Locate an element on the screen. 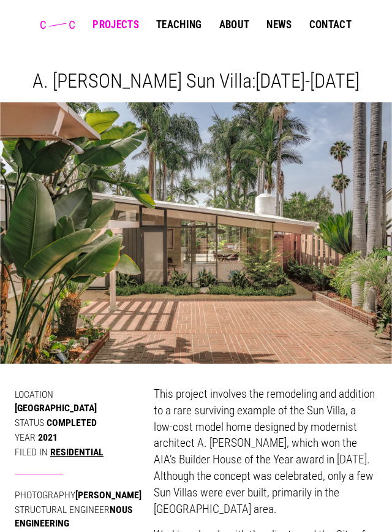  a: Contact is located at coordinates (331, 24).